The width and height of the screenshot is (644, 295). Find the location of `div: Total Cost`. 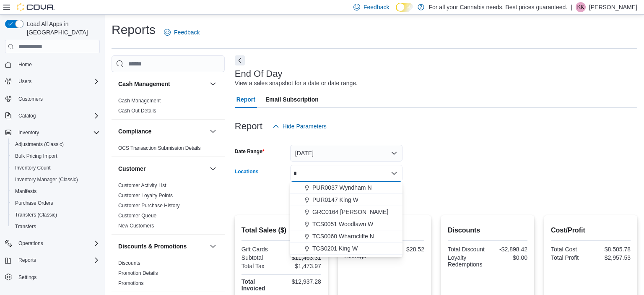

div: Total Cost is located at coordinates (570, 250).